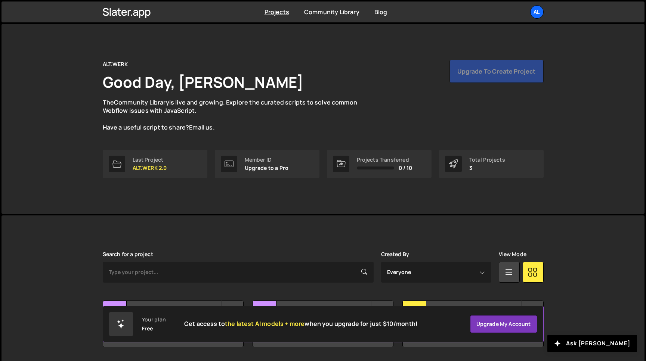 The width and height of the screenshot is (646, 361). What do you see at coordinates (405, 168) in the screenshot?
I see `span: 0 / 10` at bounding box center [405, 168].